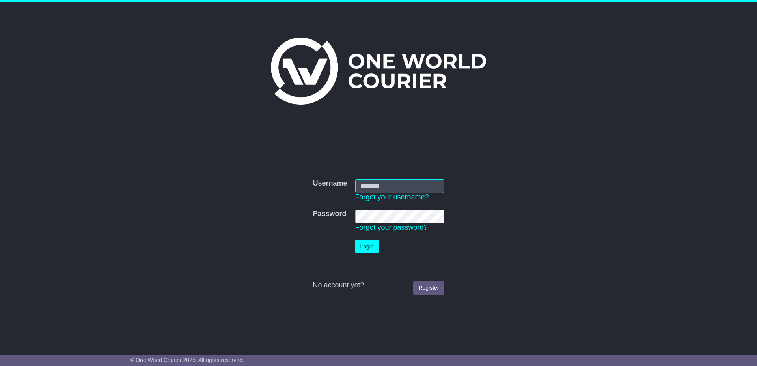 The height and width of the screenshot is (366, 757). I want to click on img: One World, so click(379, 71).